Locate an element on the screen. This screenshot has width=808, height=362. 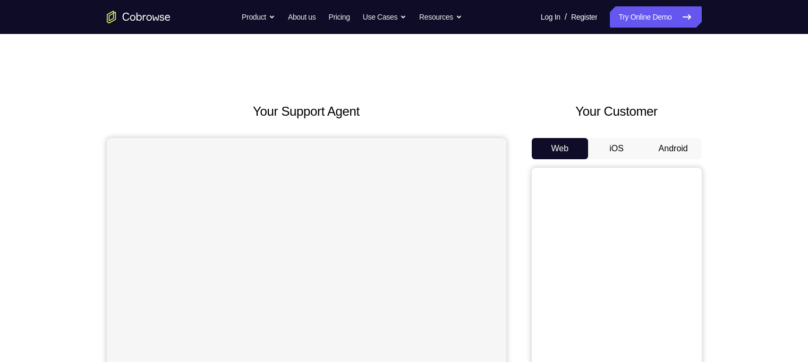
button: Web is located at coordinates (560, 149).